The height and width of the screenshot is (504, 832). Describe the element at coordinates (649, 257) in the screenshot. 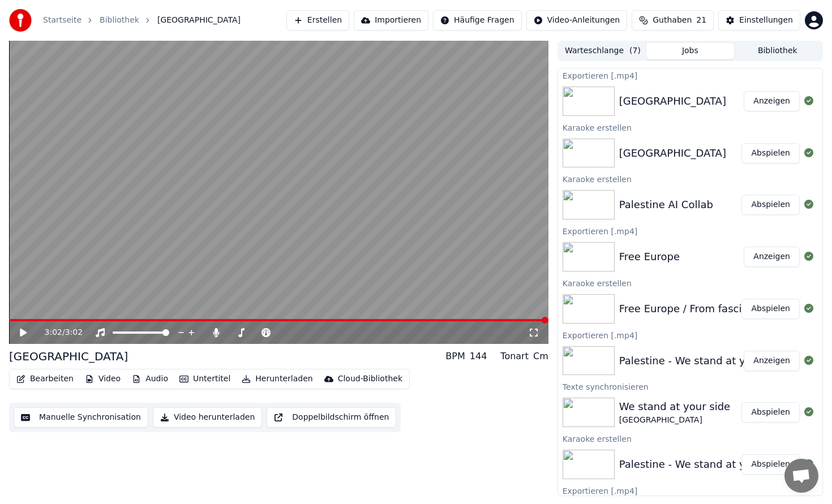

I see `div: Free Europe` at that location.